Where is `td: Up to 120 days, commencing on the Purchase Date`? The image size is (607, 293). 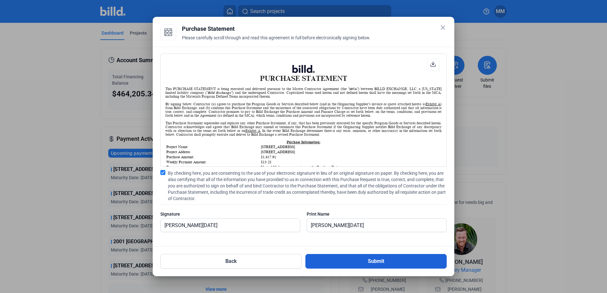 td: Up to 120 days, commencing on the Purchase Date is located at coordinates (351, 167).